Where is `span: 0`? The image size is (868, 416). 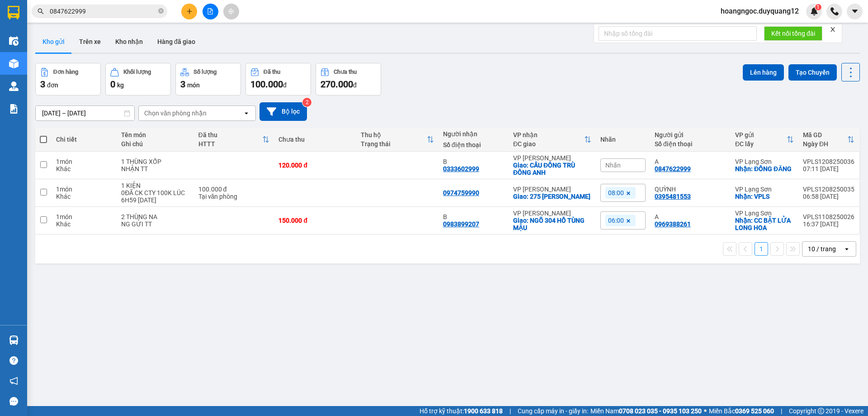
span: 0 is located at coordinates (113, 84).